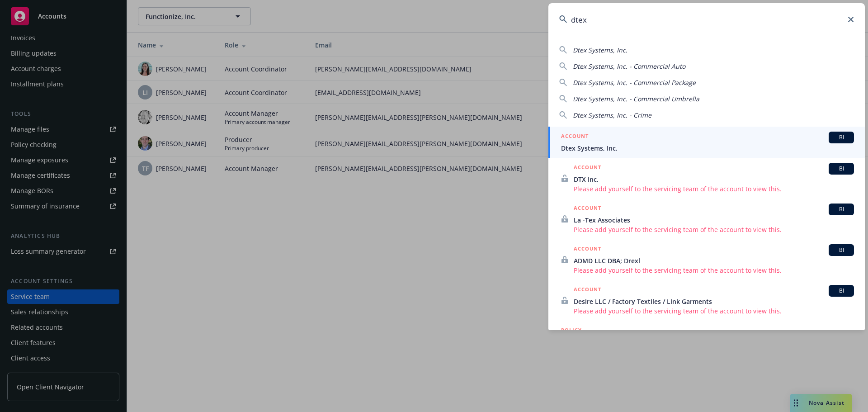  Describe the element at coordinates (634, 82) in the screenshot. I see `span: Dtex Systems, Inc. - Commercial Package` at that location.